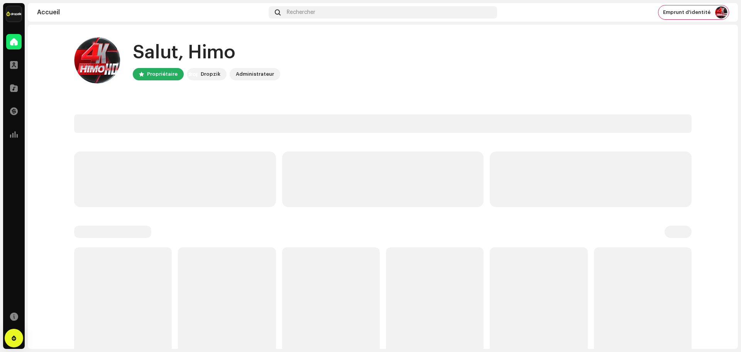 The height and width of the screenshot is (352, 741). Describe the element at coordinates (210, 74) in the screenshot. I see `div: Dropzik` at that location.